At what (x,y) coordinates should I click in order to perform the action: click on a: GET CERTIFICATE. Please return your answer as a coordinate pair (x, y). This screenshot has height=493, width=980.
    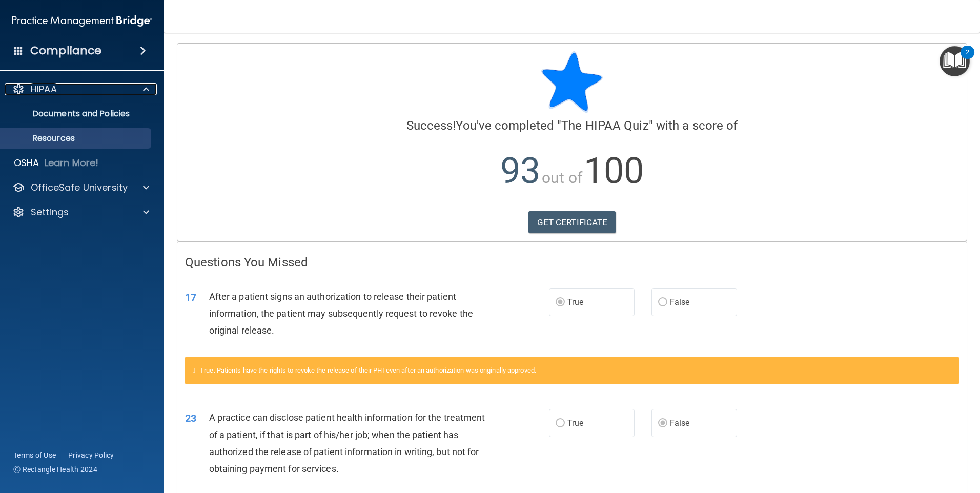
    Looking at the image, I should click on (572, 223).